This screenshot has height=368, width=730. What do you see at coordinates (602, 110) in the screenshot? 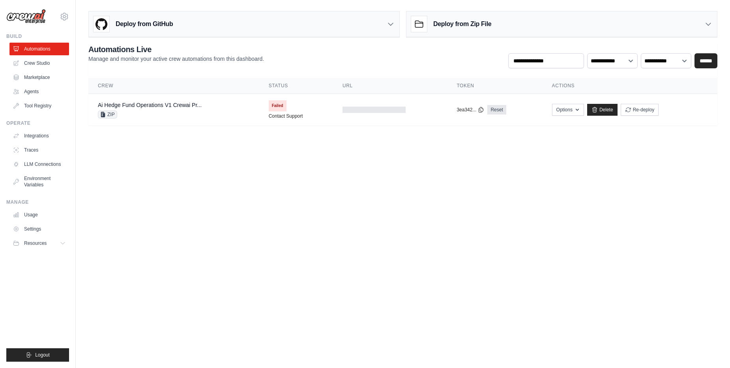
I see `a: Delete` at bounding box center [602, 110].